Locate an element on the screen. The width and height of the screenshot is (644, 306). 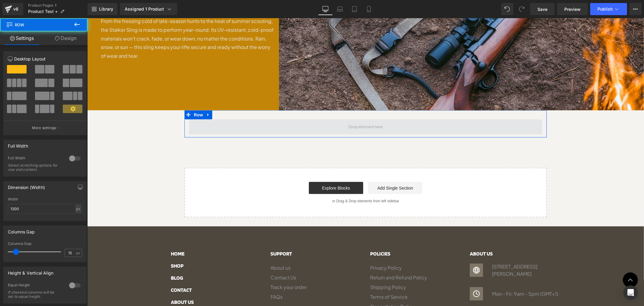
div: Equal Height is located at coordinates (35, 286).